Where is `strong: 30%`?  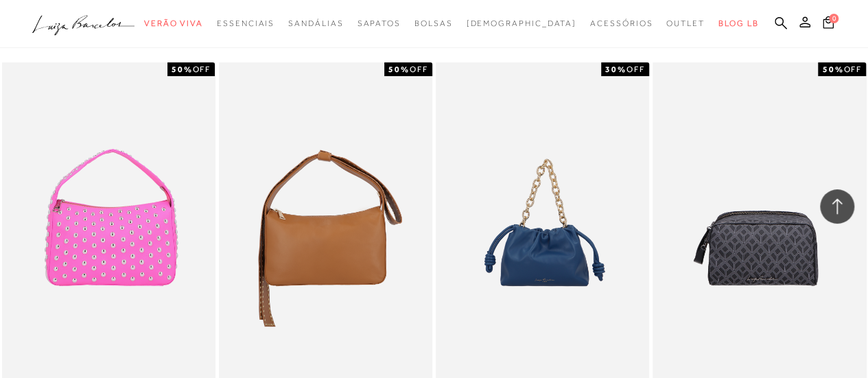 strong: 30% is located at coordinates (615, 69).